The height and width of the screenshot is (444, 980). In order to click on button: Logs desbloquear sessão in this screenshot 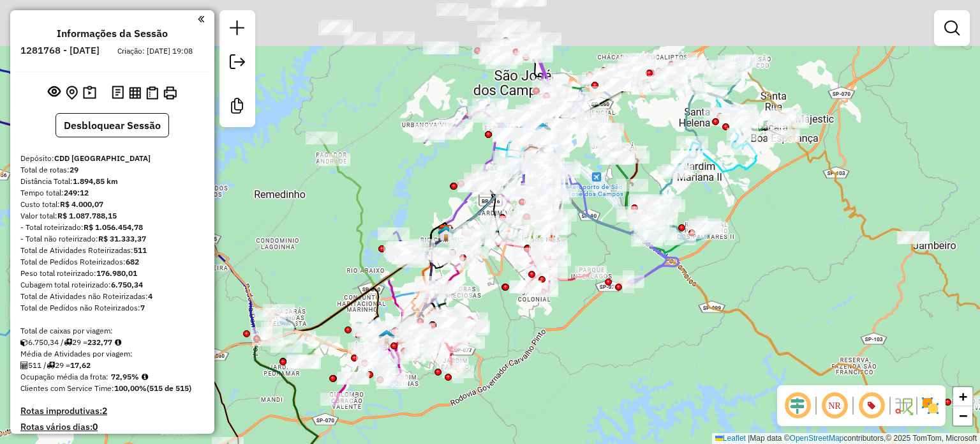, I will do `click(117, 93)`.